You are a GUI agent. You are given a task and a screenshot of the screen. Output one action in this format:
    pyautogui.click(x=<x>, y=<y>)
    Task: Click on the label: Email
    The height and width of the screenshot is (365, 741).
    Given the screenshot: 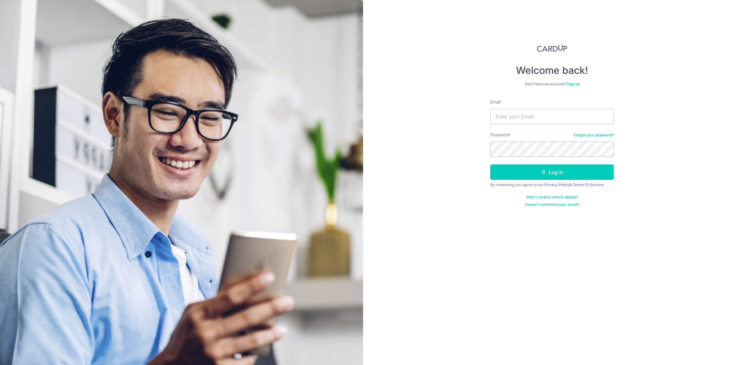 What is the action you would take?
    pyautogui.click(x=496, y=102)
    